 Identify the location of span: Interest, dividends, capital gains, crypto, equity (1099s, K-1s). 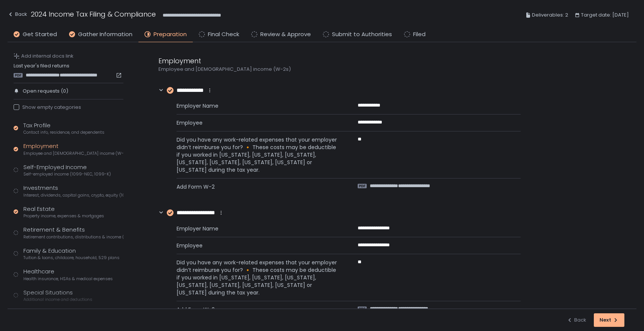
(73, 195).